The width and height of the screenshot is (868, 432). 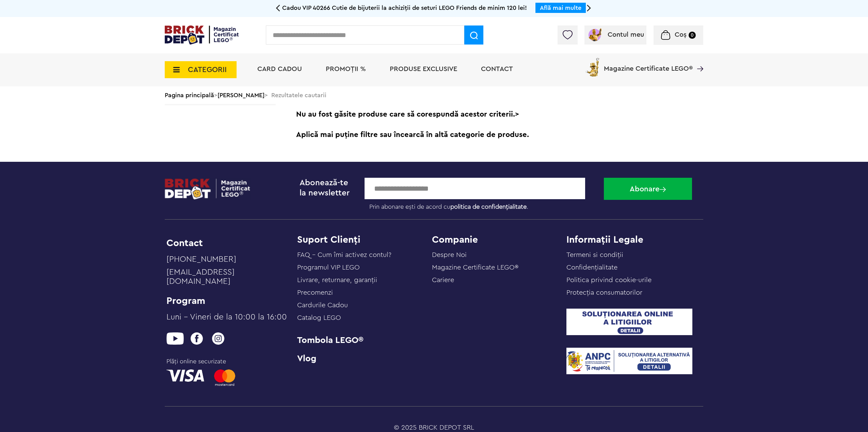 I want to click on a: Tombola LEGO®, so click(x=364, y=341).